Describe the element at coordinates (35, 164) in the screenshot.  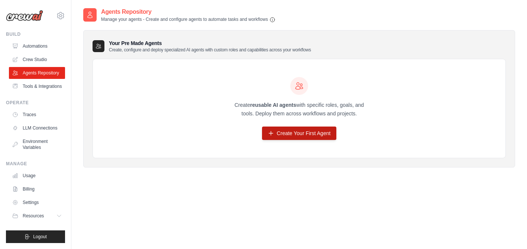
I see `div: Manage` at that location.